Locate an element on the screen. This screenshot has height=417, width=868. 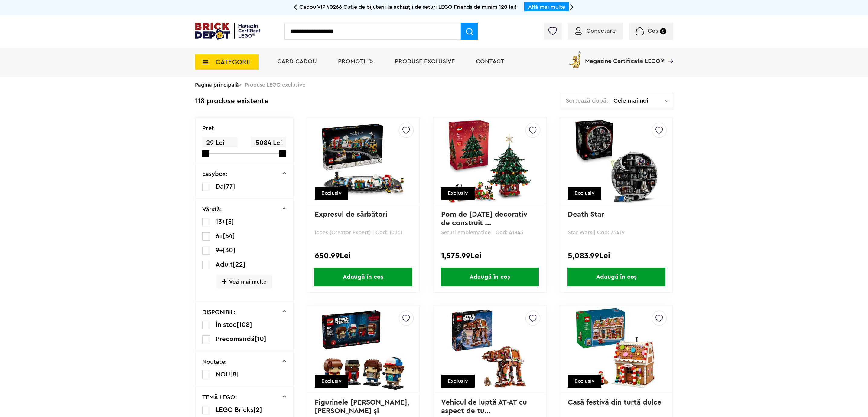
span: [10] is located at coordinates (260, 339).